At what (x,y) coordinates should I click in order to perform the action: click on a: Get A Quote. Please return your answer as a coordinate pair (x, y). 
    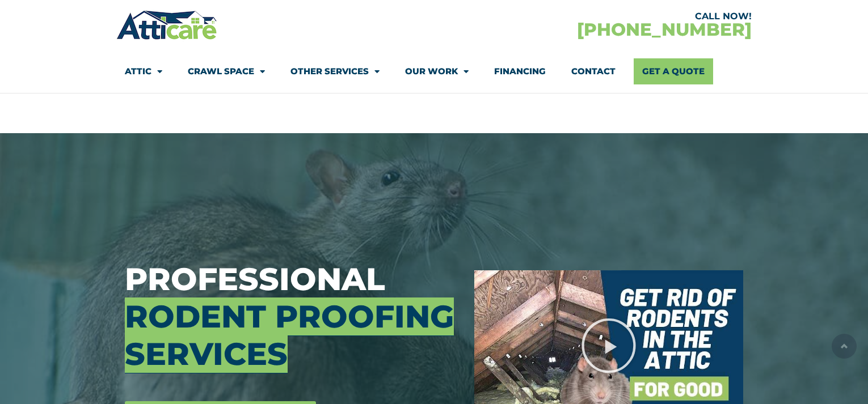
    Looking at the image, I should click on (673, 71).